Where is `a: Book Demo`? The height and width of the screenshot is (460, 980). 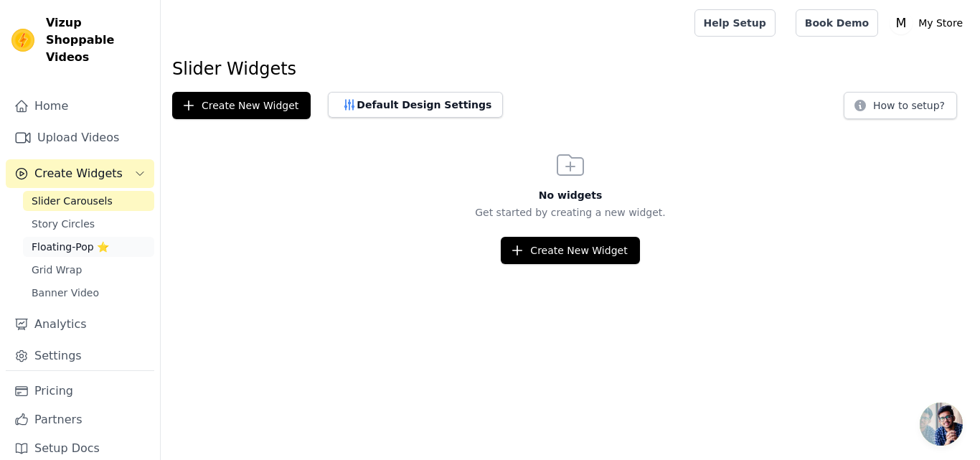 a: Book Demo is located at coordinates (836, 23).